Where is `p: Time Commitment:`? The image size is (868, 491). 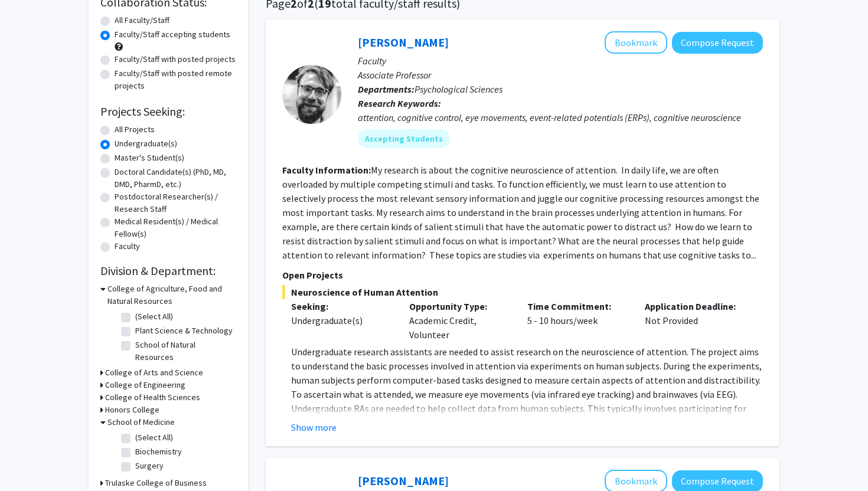 p: Time Commitment: is located at coordinates (578, 306).